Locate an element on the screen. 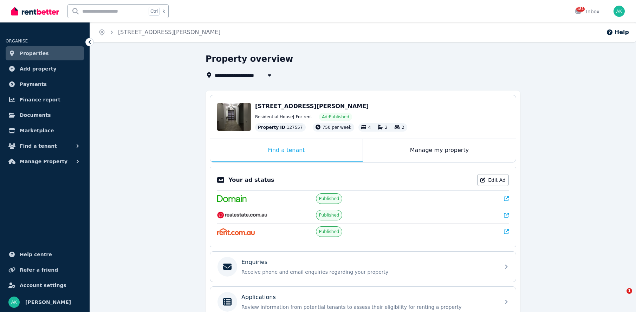 The width and height of the screenshot is (636, 312). span: 750 per week is located at coordinates (337, 127).